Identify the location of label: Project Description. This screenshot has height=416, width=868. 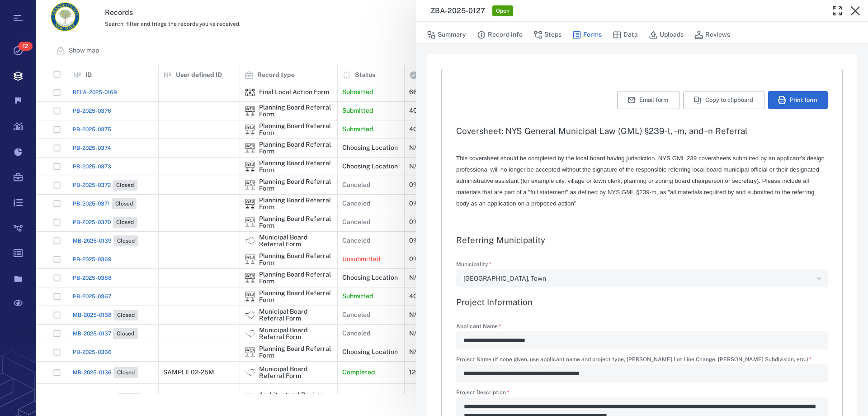
(641, 393).